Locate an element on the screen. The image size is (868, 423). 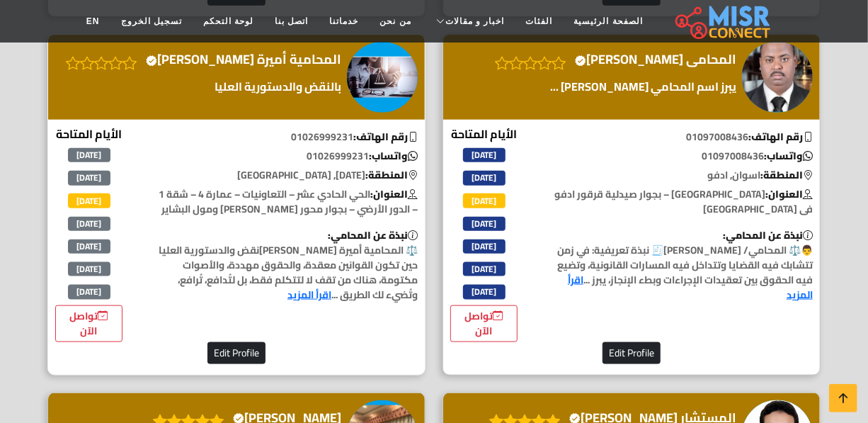
a: الفئات is located at coordinates (540, 22).